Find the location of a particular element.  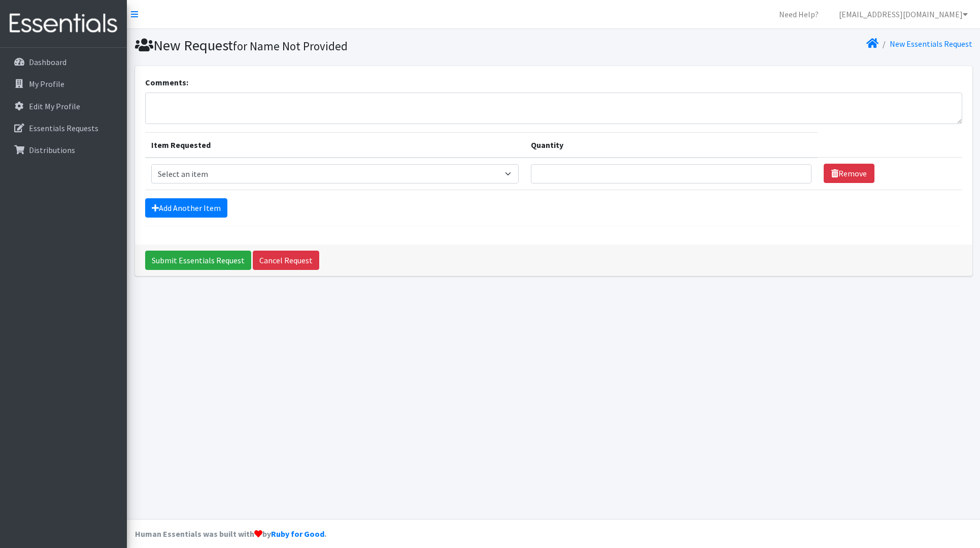

th: Quantity is located at coordinates (671, 145).